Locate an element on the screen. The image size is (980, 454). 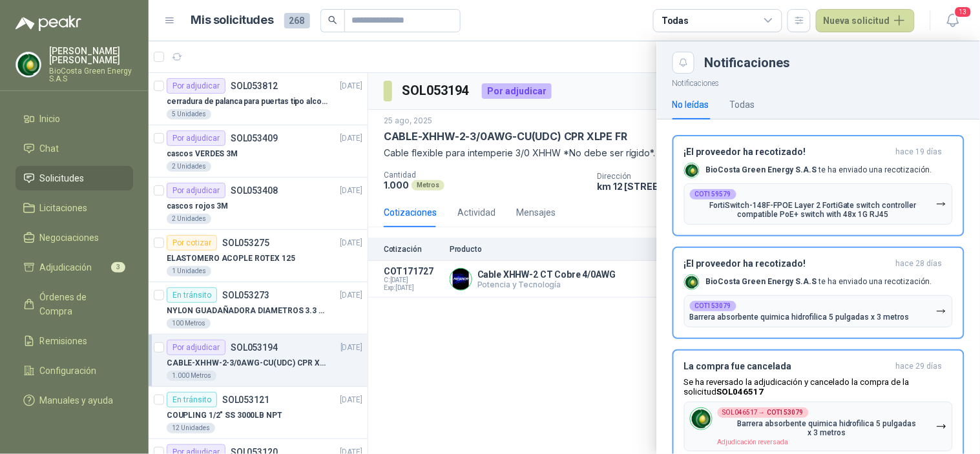
button: Close is located at coordinates (683, 63).